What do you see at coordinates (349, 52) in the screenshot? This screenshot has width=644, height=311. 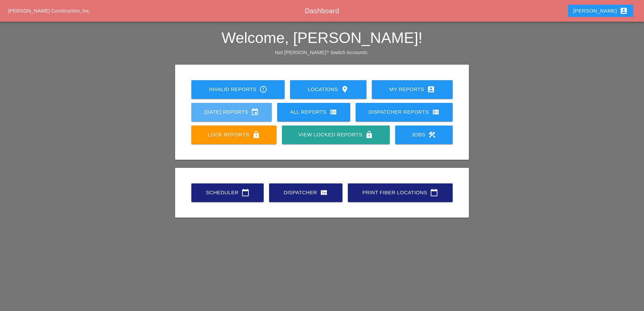 I see `a: Switch Accounts` at bounding box center [349, 52].